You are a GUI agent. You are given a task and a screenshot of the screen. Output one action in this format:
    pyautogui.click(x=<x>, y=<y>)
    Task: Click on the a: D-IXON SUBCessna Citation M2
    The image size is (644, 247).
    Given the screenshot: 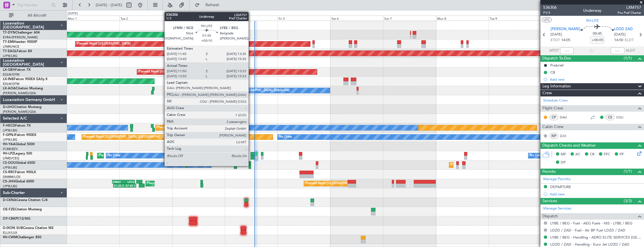 What is the action you would take?
    pyautogui.click(x=28, y=228)
    